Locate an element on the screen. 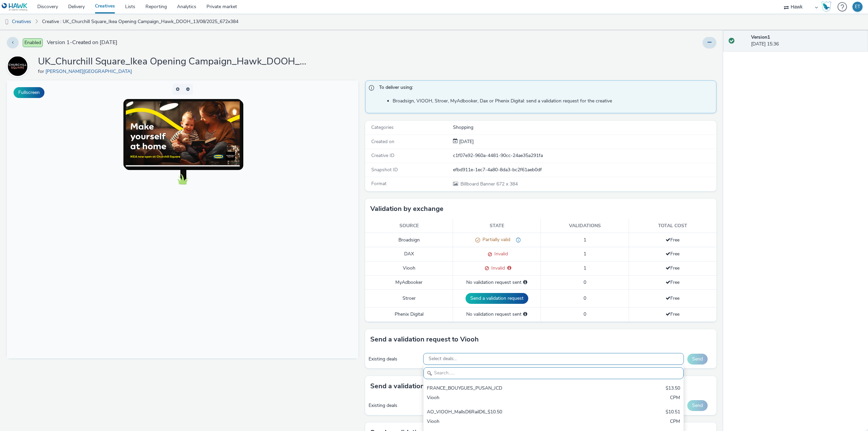  div: ET is located at coordinates (857, 7).